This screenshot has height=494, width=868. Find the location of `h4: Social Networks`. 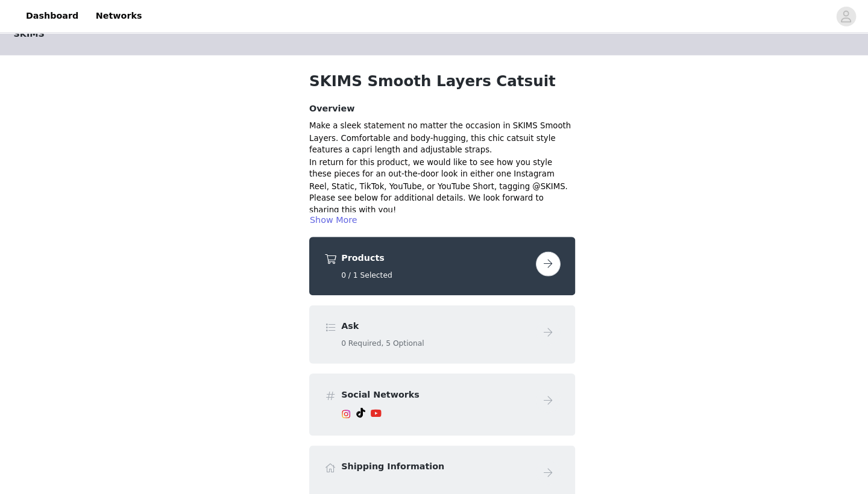

h4: Social Networks is located at coordinates (428, 387).